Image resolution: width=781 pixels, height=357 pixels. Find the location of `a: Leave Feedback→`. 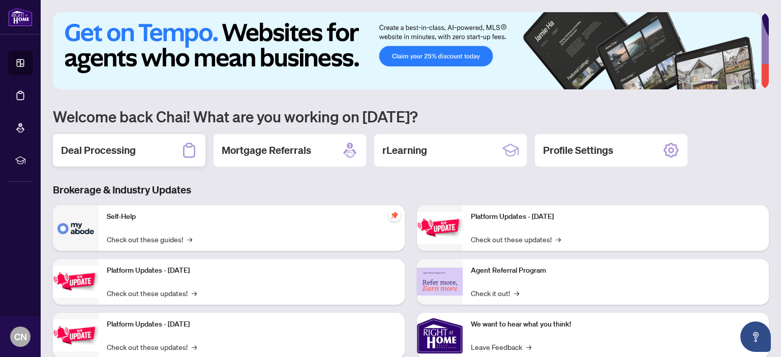

a: Leave Feedback→ is located at coordinates (501, 347).